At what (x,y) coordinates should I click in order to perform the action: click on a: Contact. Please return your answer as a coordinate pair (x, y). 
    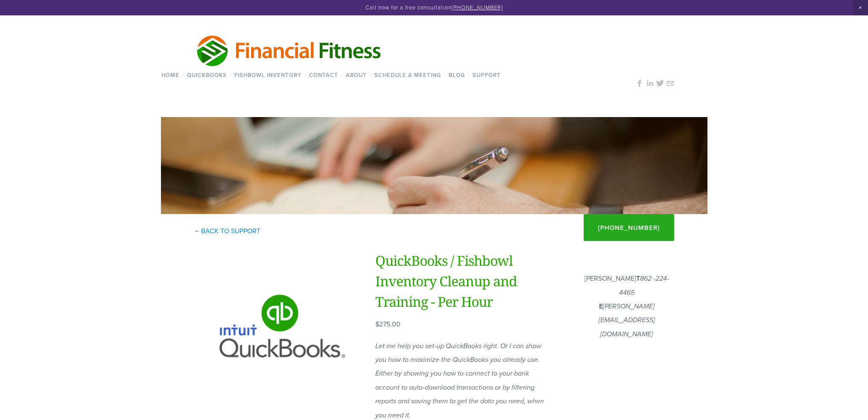
    Looking at the image, I should click on (324, 75).